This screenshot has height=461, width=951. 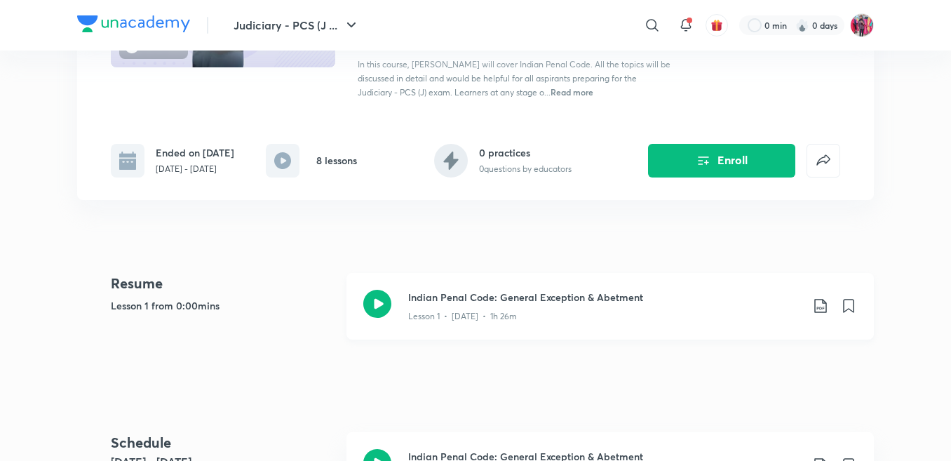 I want to click on h4: Resume, so click(x=223, y=283).